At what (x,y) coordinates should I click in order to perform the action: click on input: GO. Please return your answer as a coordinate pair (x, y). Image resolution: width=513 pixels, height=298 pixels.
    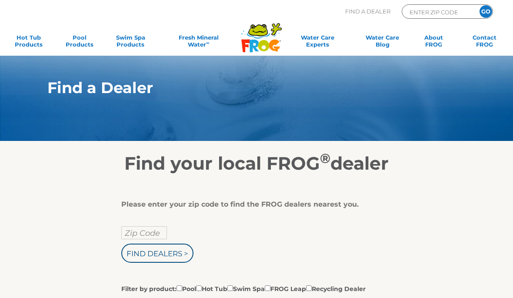
    Looking at the image, I should click on (486, 11).